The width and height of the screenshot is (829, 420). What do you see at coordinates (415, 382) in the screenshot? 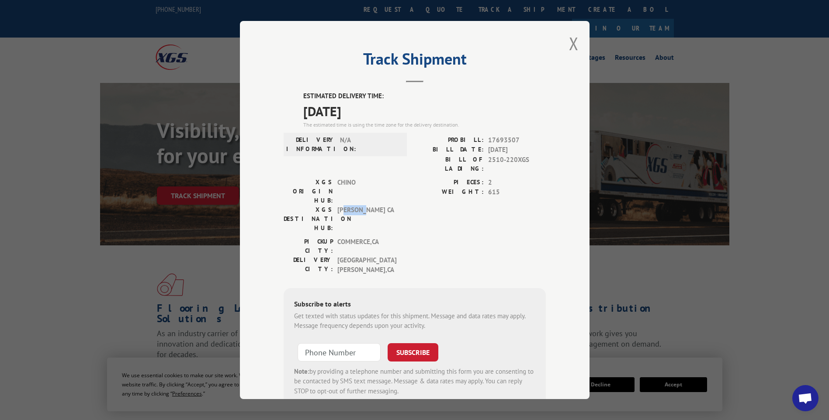
I see `div: by providing a telephone number and submitting this form you are consenting to be contacted by SM...` at bounding box center [415, 382].